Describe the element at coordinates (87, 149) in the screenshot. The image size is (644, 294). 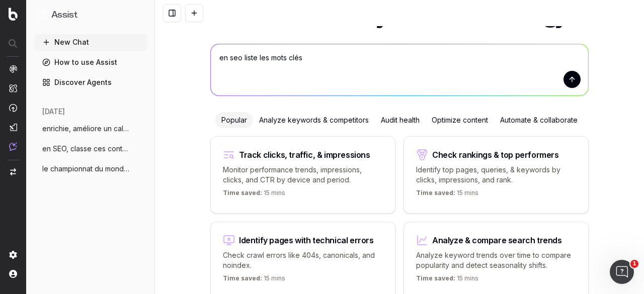
I see `span: en SEO, classe ces contenus en chaud fro` at that location.